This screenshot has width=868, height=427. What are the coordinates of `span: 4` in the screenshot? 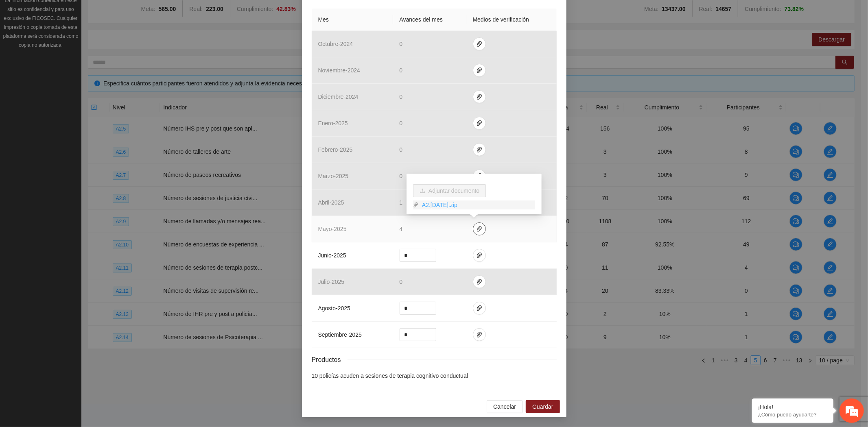 It's located at (401, 229).